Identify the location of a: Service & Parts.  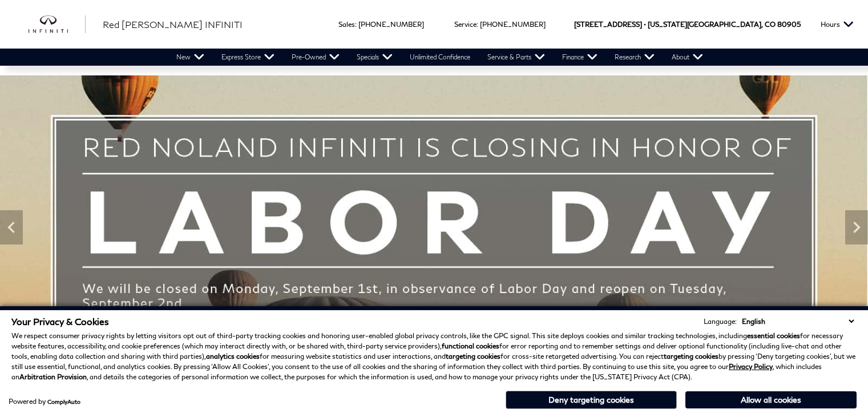
(516, 57).